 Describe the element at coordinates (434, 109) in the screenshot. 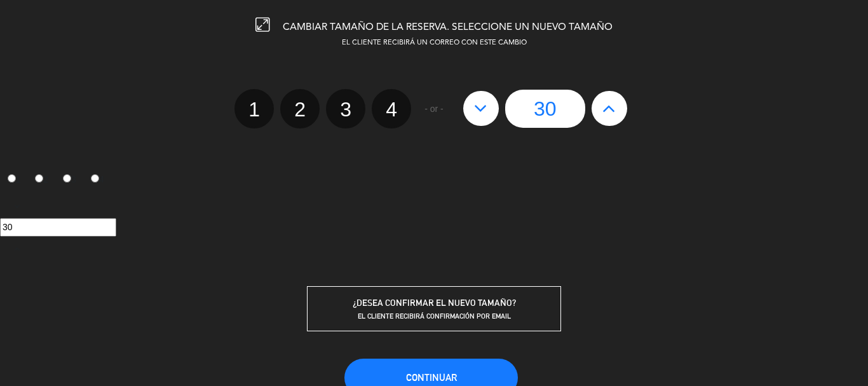

I see `span: - or -` at that location.